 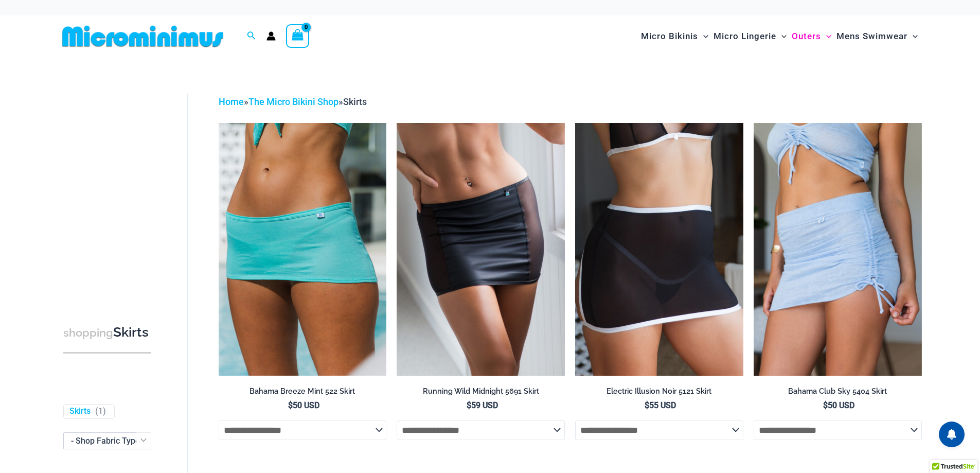 I want to click on nav: Site Navigation, so click(x=779, y=36).